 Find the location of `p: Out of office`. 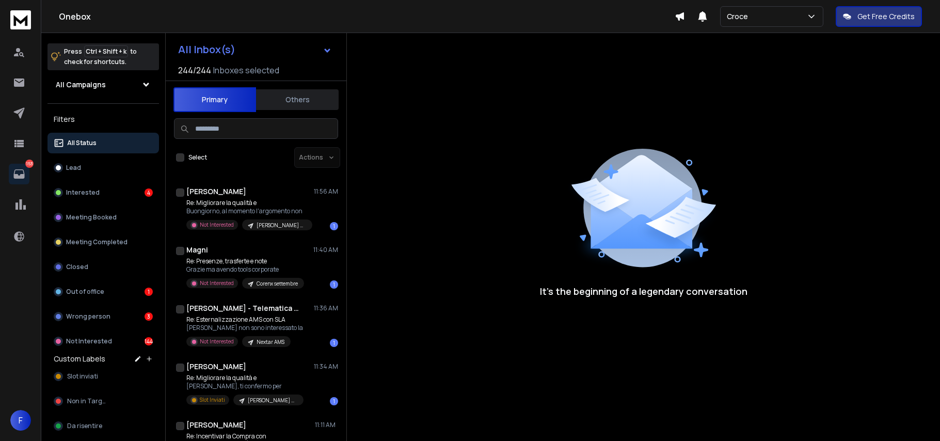

p: Out of office is located at coordinates (85, 292).